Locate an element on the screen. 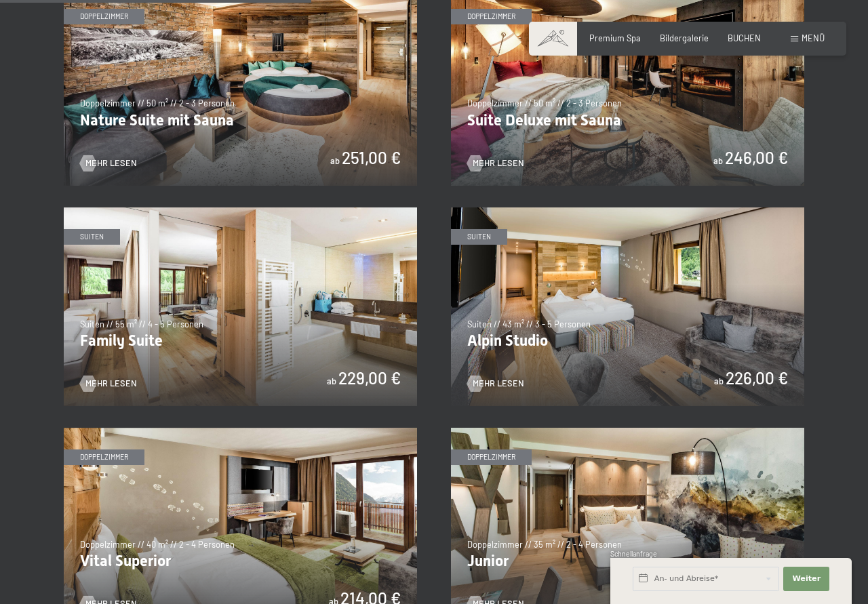  img: Family Suite is located at coordinates (240, 306).